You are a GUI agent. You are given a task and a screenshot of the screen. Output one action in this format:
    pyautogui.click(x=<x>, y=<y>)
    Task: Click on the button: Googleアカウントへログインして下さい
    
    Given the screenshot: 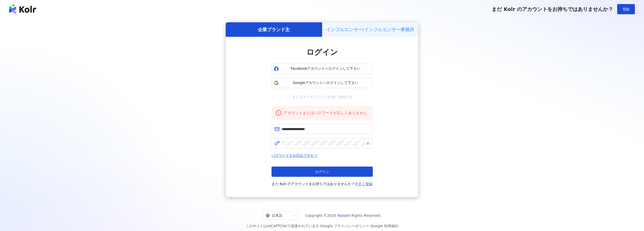 What is the action you would take?
    pyautogui.click(x=322, y=83)
    